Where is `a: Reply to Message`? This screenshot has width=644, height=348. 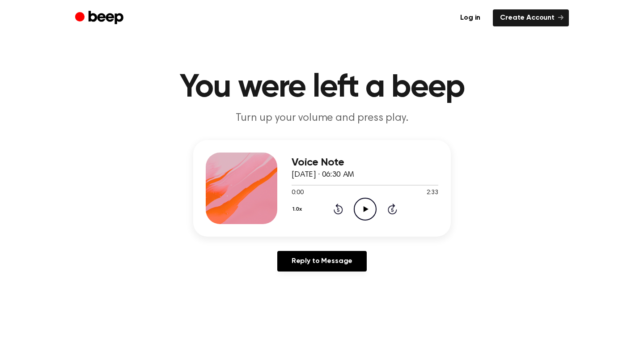 a: Reply to Message is located at coordinates (322, 261).